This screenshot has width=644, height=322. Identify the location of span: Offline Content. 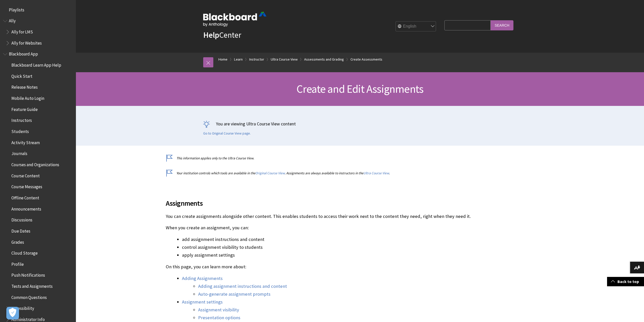
(25, 197).